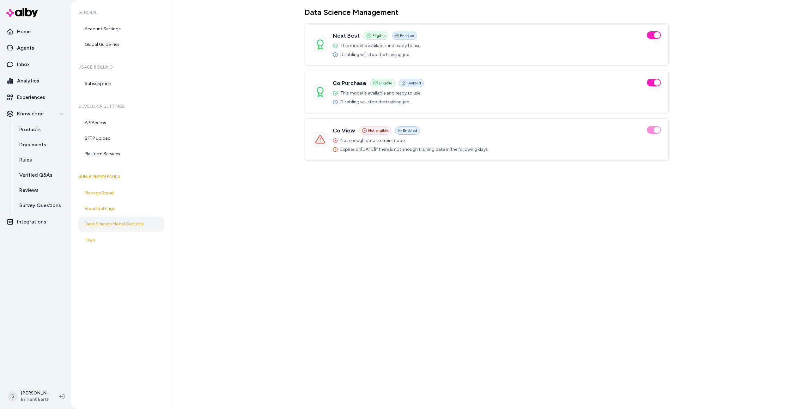 The width and height of the screenshot is (809, 409). Describe the element at coordinates (121, 29) in the screenshot. I see `a: Account Settings` at that location.